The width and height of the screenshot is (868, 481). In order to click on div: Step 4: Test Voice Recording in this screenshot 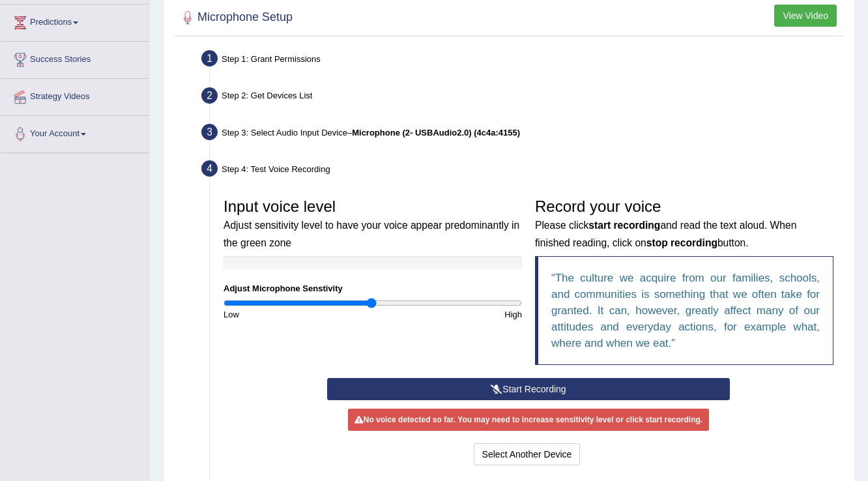, I will do `click(522, 170)`.